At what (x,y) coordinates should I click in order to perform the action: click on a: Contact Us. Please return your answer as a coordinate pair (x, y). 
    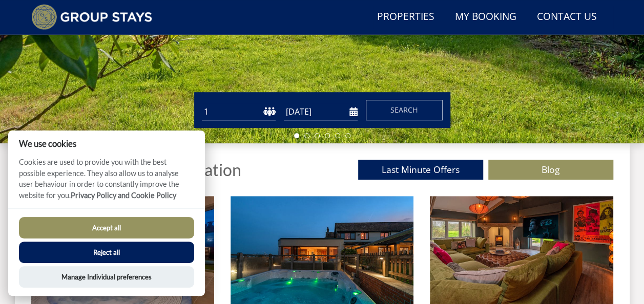
    Looking at the image, I should click on (566, 17).